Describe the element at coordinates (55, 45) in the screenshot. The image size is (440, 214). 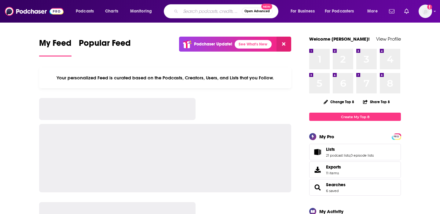
I see `span: My Feed` at that location.